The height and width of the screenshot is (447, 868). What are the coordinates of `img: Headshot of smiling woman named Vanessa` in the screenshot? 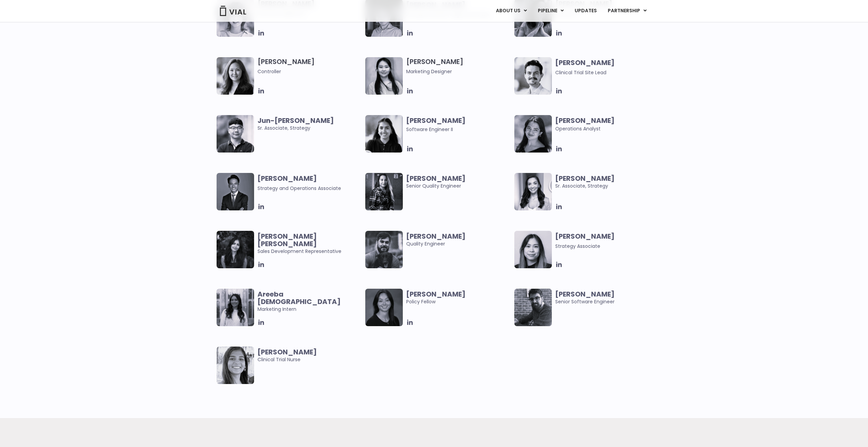 It's located at (533, 249).